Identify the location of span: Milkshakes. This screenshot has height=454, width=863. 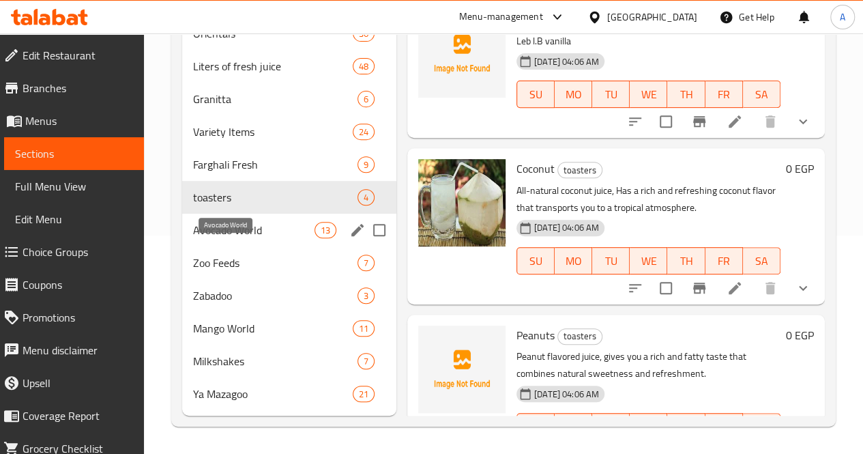
(275, 361).